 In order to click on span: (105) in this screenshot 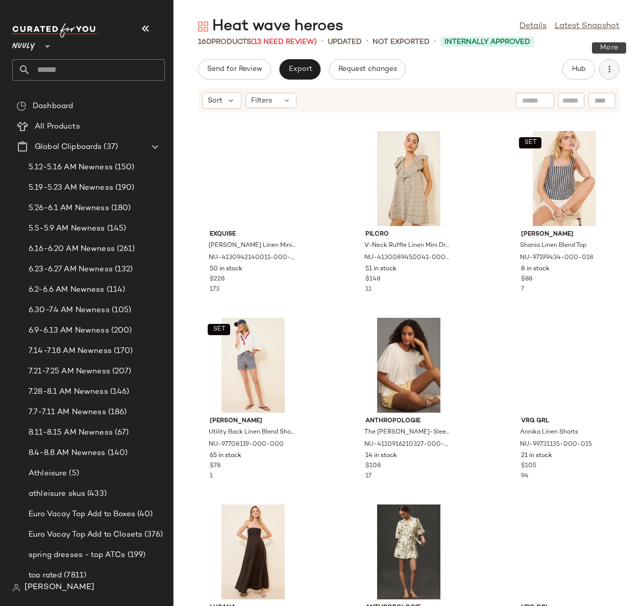, I will do `click(120, 310)`.